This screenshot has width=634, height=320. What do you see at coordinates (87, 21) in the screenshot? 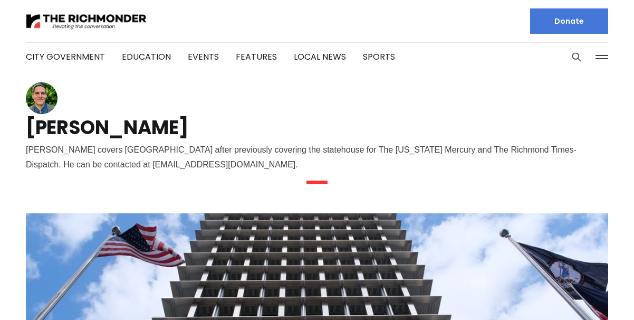
I see `img: The Richmonder` at bounding box center [87, 21].